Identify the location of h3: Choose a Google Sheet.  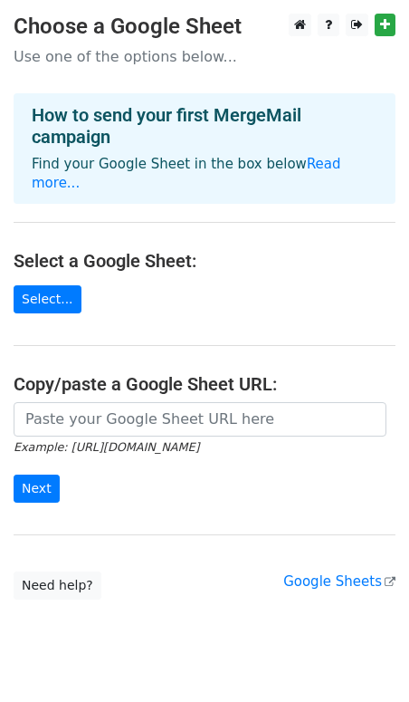
(205, 26).